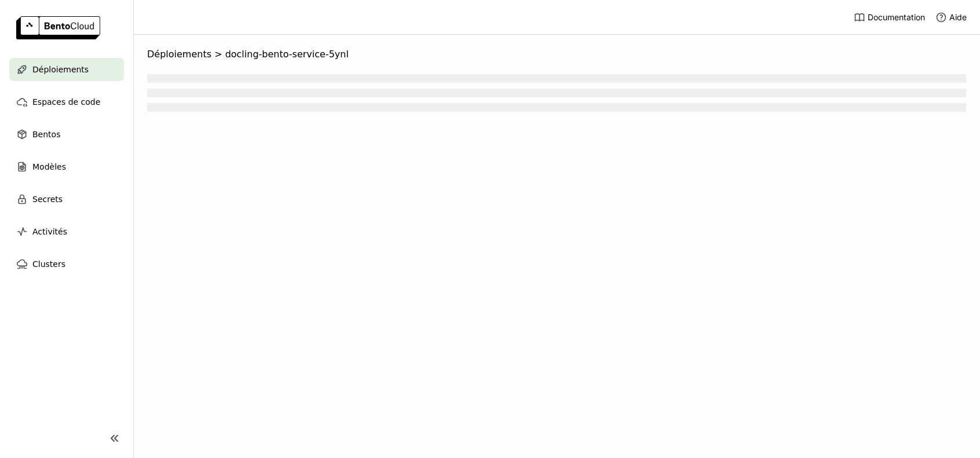  I want to click on a: Modèles, so click(66, 167).